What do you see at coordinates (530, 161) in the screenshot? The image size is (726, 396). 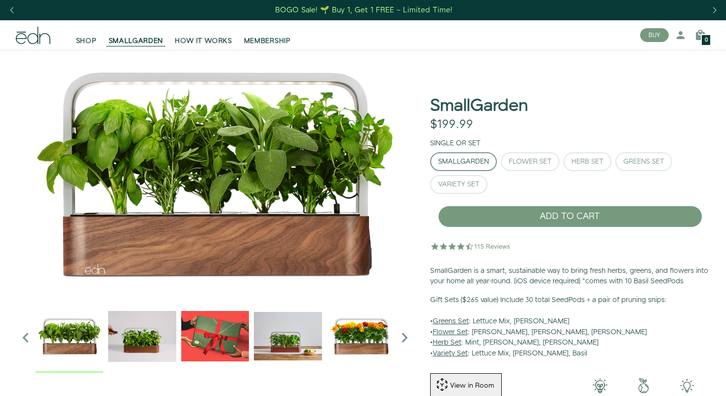 I see `div: Flower Set` at bounding box center [530, 161].